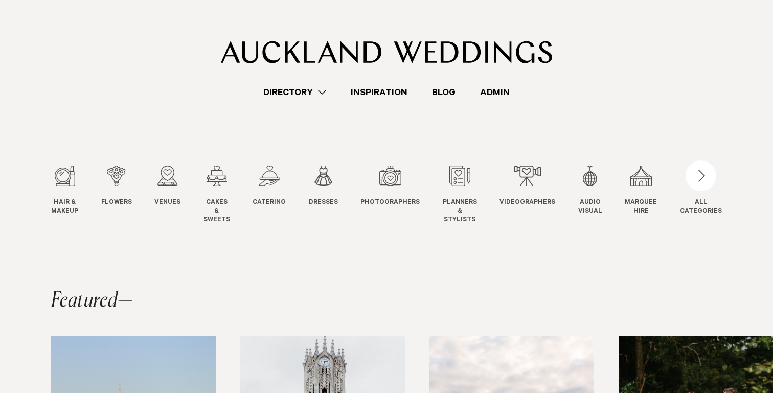 Image resolution: width=773 pixels, height=393 pixels. I want to click on span: Flowers, so click(117, 203).